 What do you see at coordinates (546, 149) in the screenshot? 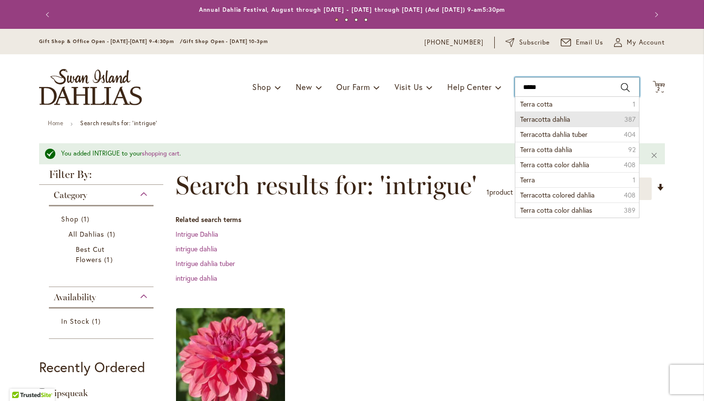
I see `span: Terra cotta dahlia` at bounding box center [546, 149].